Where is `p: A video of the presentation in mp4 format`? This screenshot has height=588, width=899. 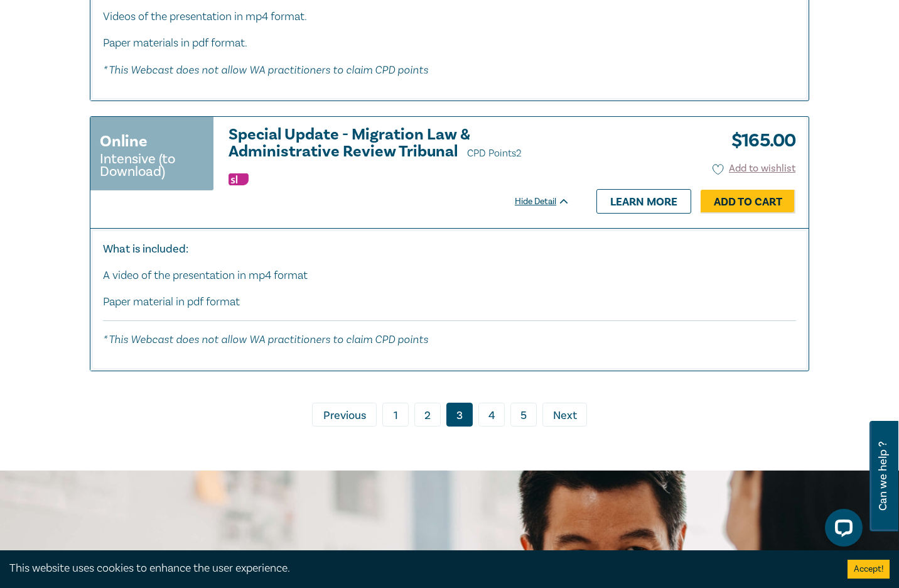 p: A video of the presentation in mp4 format is located at coordinates (450, 276).